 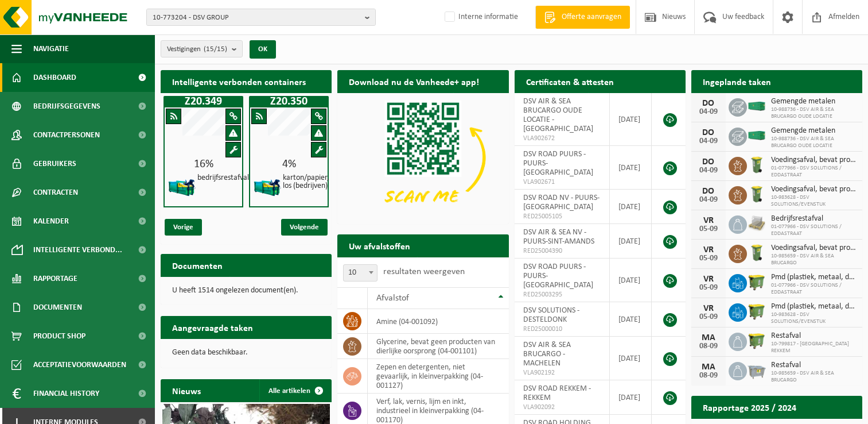 What do you see at coordinates (814, 260) in the screenshot?
I see `span: 10-985659 - DSV AIR & SEA BRUCARGO` at bounding box center [814, 260].